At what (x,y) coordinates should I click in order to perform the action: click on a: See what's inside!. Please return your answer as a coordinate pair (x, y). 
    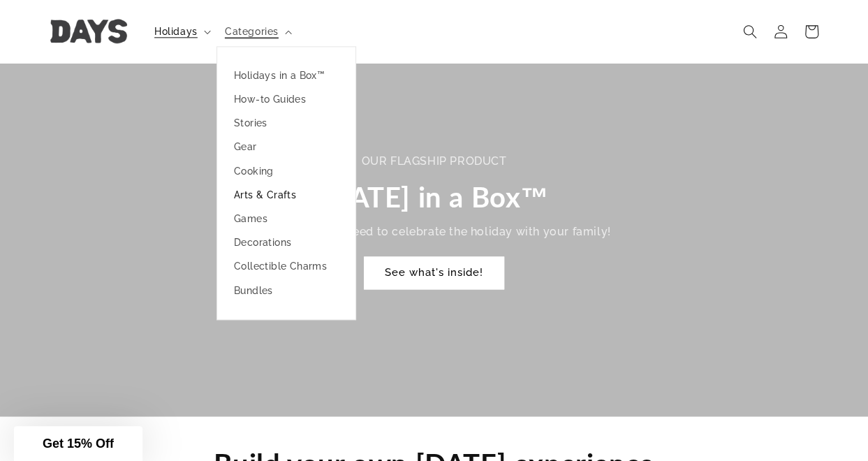
    Looking at the image, I should click on (433, 272).